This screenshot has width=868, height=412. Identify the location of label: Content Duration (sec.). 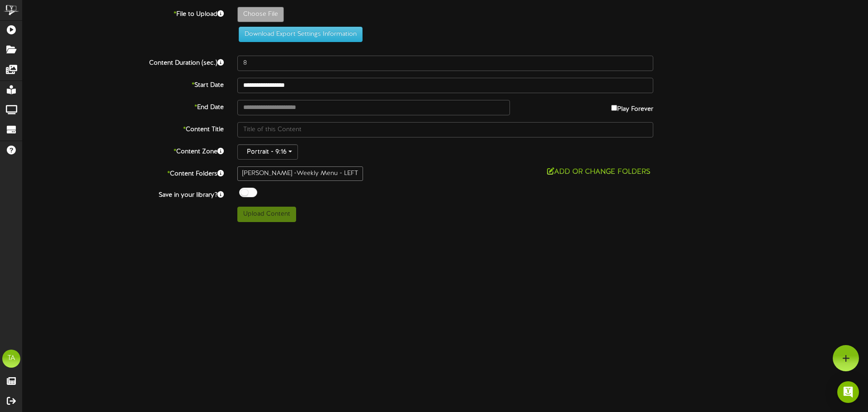
(123, 61).